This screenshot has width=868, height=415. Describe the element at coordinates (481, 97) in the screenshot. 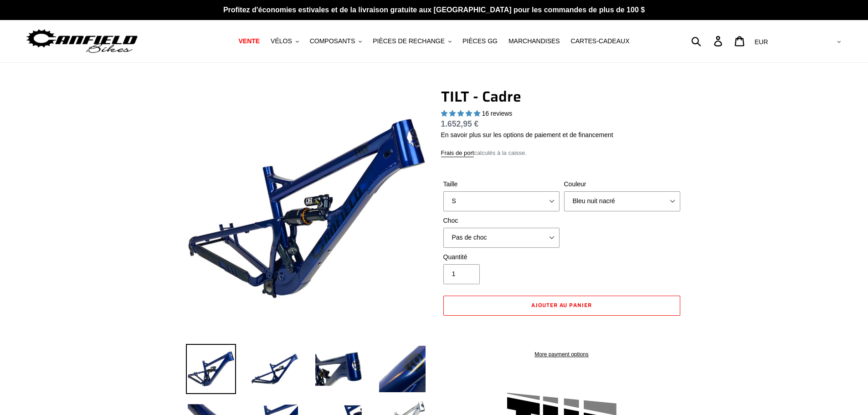

I see `font: TILT - Cadre` at that location.